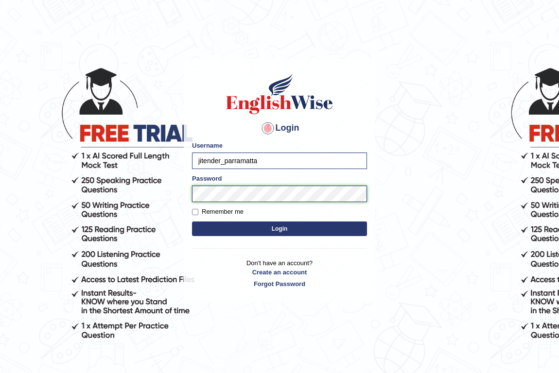  I want to click on label: Password, so click(207, 178).